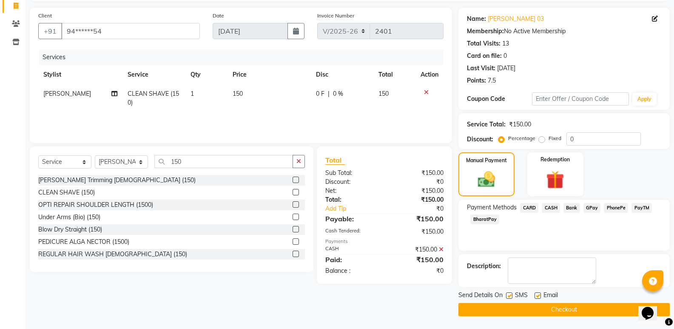 This screenshot has width=674, height=329. What do you see at coordinates (394, 74) in the screenshot?
I see `th: Total` at bounding box center [394, 74].